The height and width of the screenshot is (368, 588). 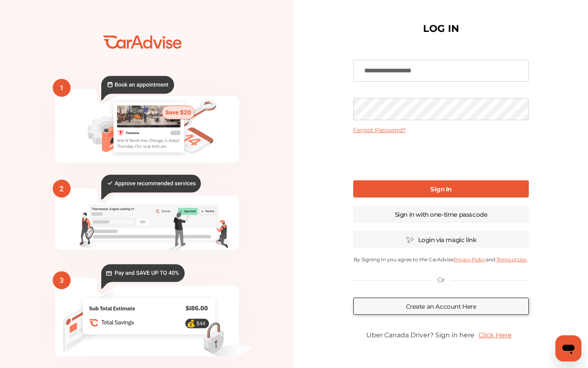 What do you see at coordinates (379, 130) in the screenshot?
I see `a: Forgot Password?` at bounding box center [379, 130].